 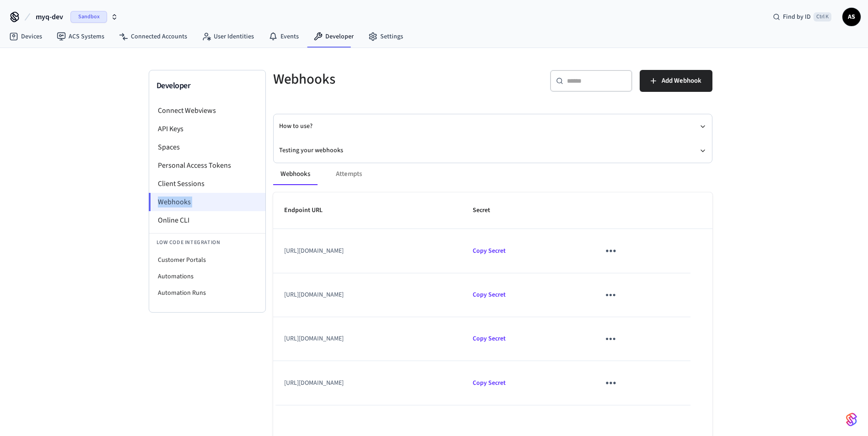 What do you see at coordinates (487, 210) in the screenshot?
I see `span: Secret` at bounding box center [487, 210].